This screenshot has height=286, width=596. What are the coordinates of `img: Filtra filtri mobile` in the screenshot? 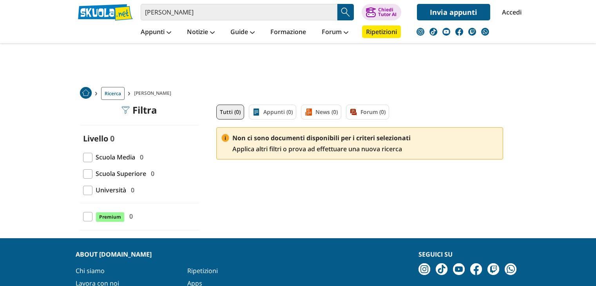 It's located at (125, 110).